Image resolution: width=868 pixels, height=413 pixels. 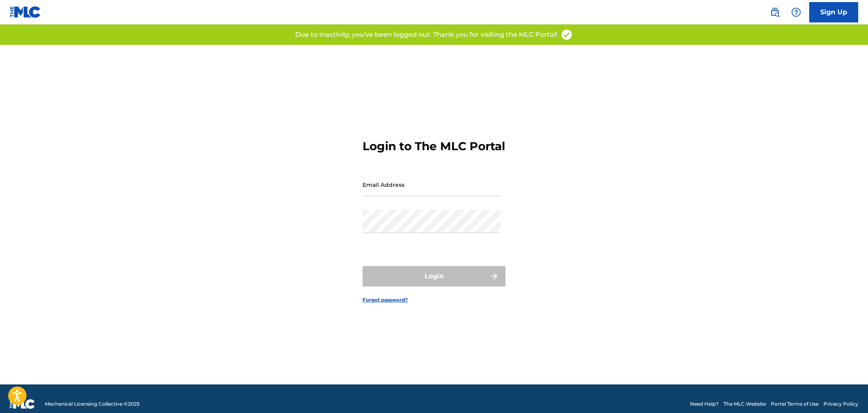 I want to click on a: Portal Terms of Use, so click(x=795, y=404).